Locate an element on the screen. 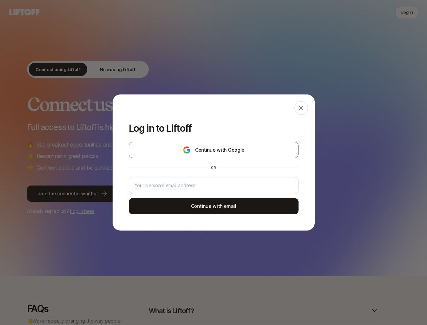  button: Continue with email is located at coordinates (214, 206).